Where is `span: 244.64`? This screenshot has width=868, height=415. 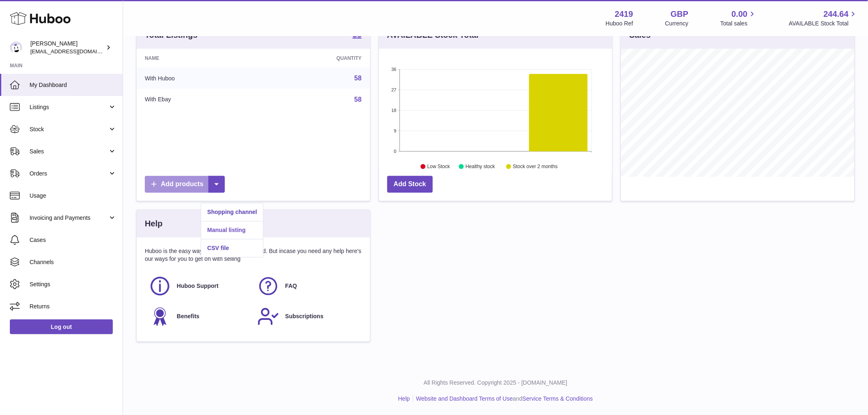 span: 244.64 is located at coordinates (836, 14).